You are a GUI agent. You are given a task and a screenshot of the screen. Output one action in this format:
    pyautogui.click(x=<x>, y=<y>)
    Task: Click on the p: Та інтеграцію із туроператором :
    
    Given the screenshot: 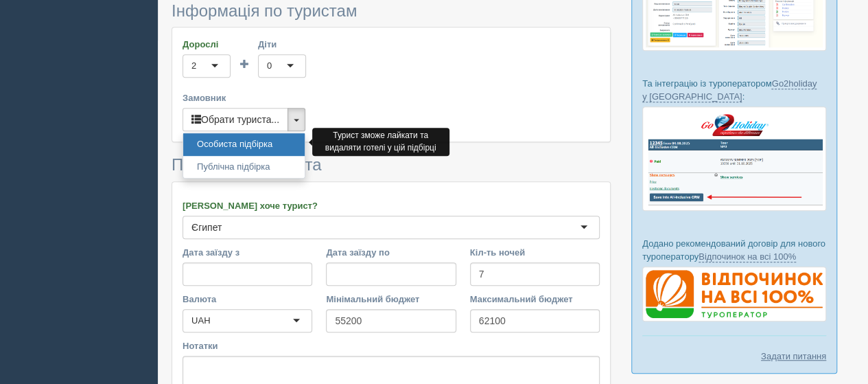 What is the action you would take?
    pyautogui.click(x=735, y=90)
    